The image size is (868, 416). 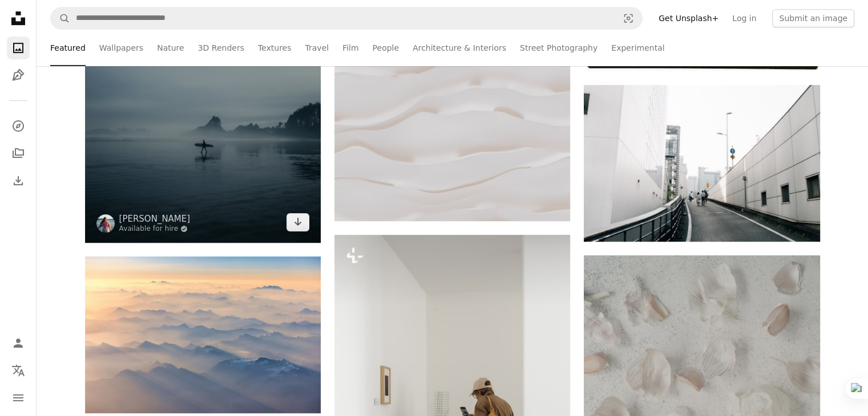 I want to click on a: Log in / Sign up, so click(x=18, y=343).